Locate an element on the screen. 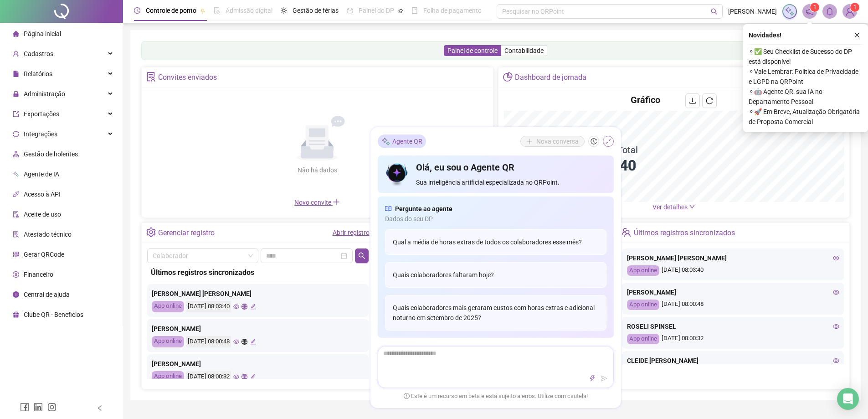 The width and height of the screenshot is (868, 419). button: thunderbolt is located at coordinates (592, 378).